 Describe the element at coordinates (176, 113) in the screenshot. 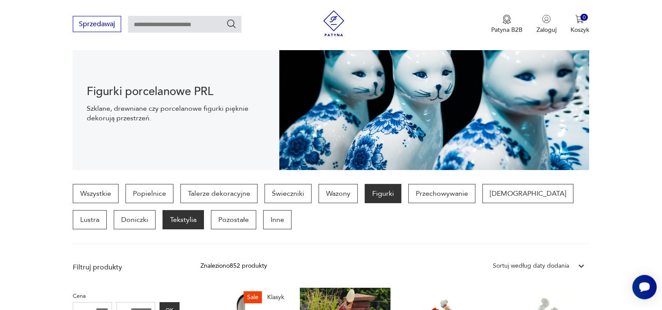

I see `p: Szklane, drewniane czy porcelanowe figurki pięknie dekorują przestrzeń.` at that location.